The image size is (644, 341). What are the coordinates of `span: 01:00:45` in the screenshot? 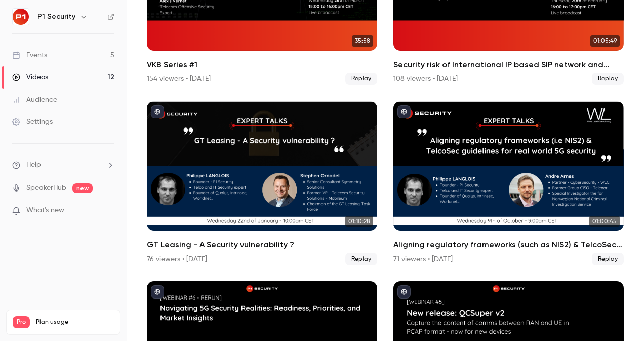 It's located at (605, 221).